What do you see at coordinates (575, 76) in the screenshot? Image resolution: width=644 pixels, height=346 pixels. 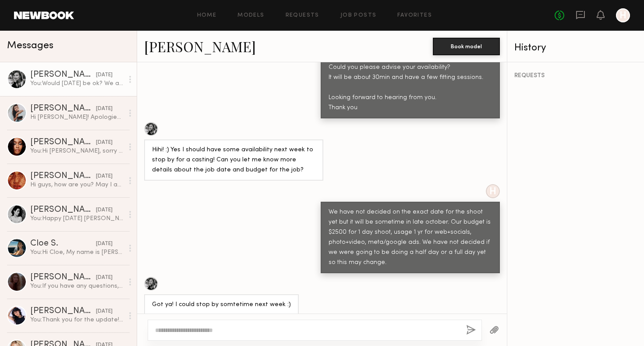 I see `div: REQUESTS` at bounding box center [575, 76].